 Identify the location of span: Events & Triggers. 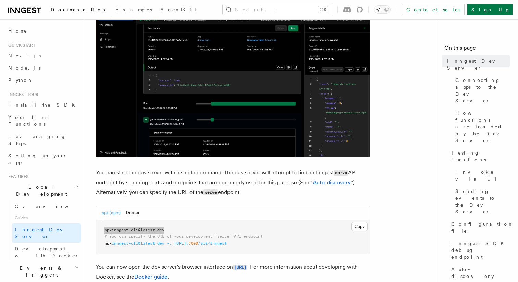
(40, 271).